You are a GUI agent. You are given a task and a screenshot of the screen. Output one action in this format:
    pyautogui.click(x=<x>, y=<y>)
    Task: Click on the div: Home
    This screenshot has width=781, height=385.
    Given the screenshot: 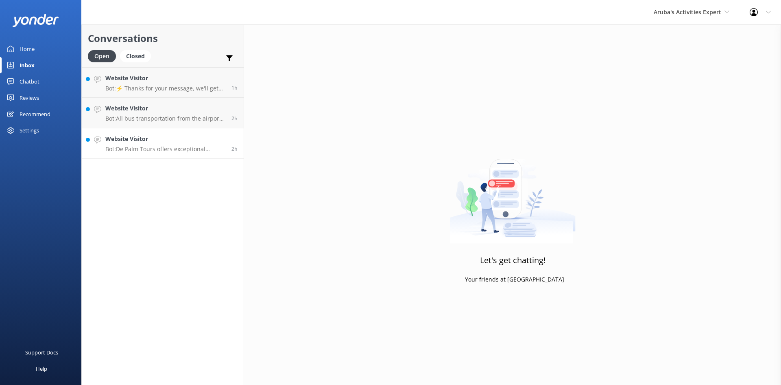 What is the action you would take?
    pyautogui.click(x=27, y=49)
    